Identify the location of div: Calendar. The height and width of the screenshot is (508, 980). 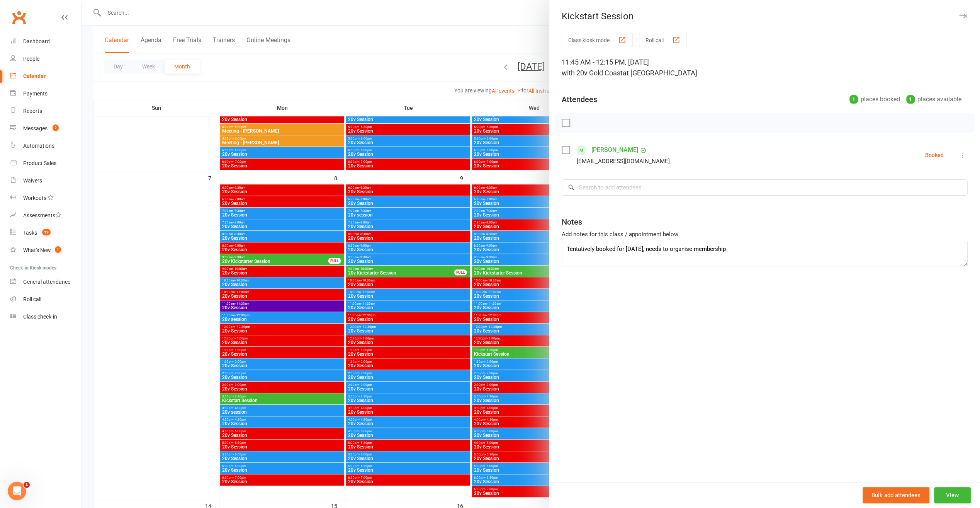
(34, 76).